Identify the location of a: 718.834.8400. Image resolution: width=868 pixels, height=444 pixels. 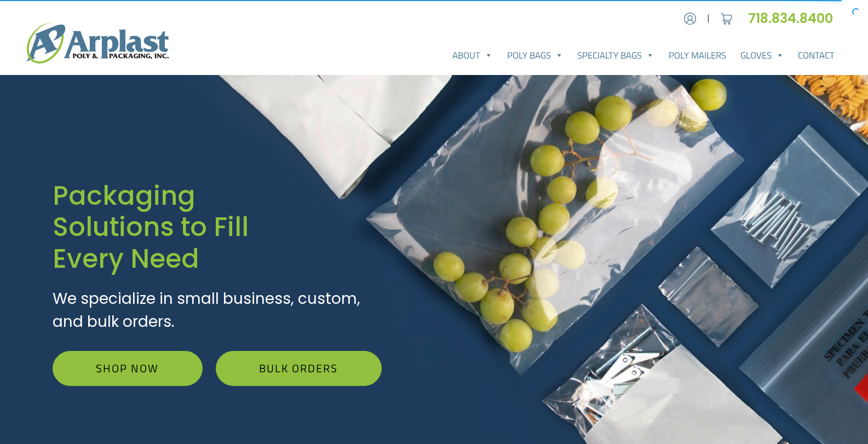
(795, 18).